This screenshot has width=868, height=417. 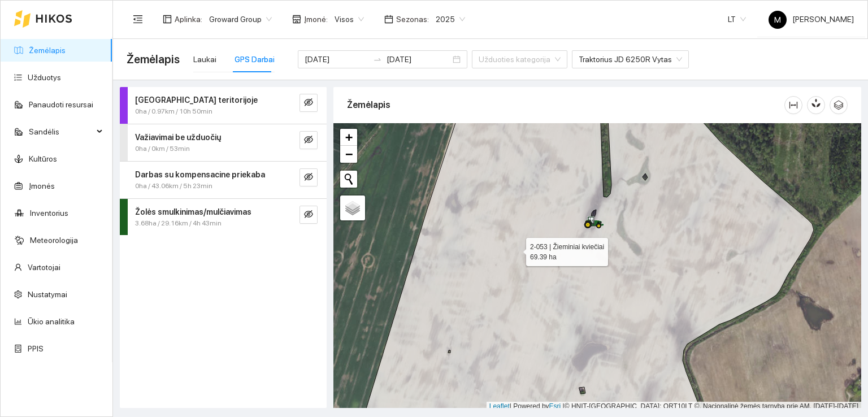 I want to click on span: Visos, so click(x=349, y=19).